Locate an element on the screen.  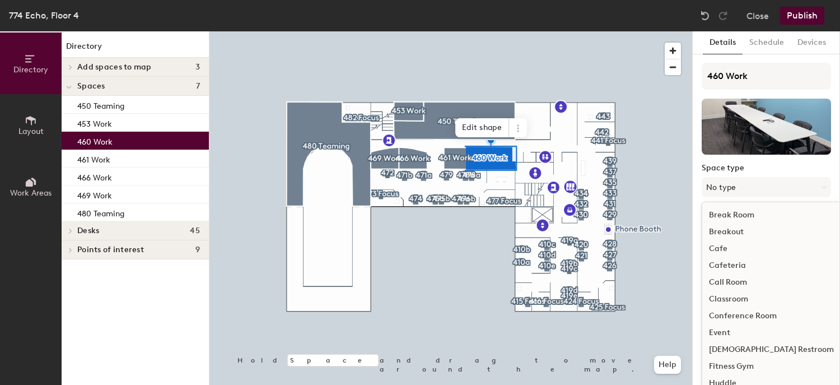
img: Undo is located at coordinates (705, 16).